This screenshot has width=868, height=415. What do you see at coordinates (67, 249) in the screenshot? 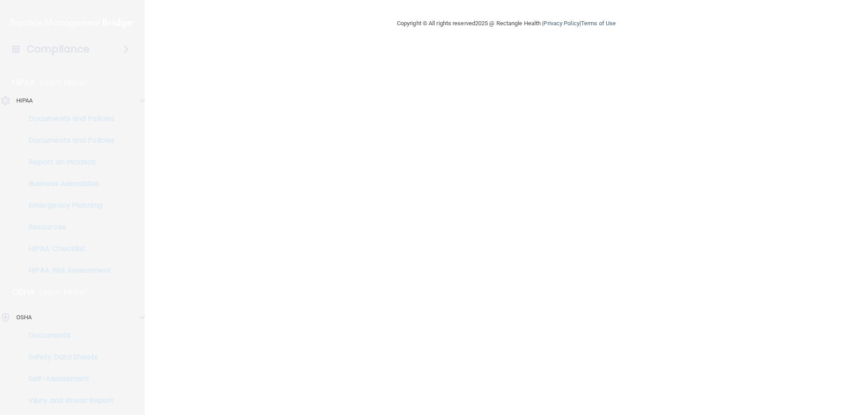
I see `p: HIPAA Checklist` at bounding box center [67, 249].